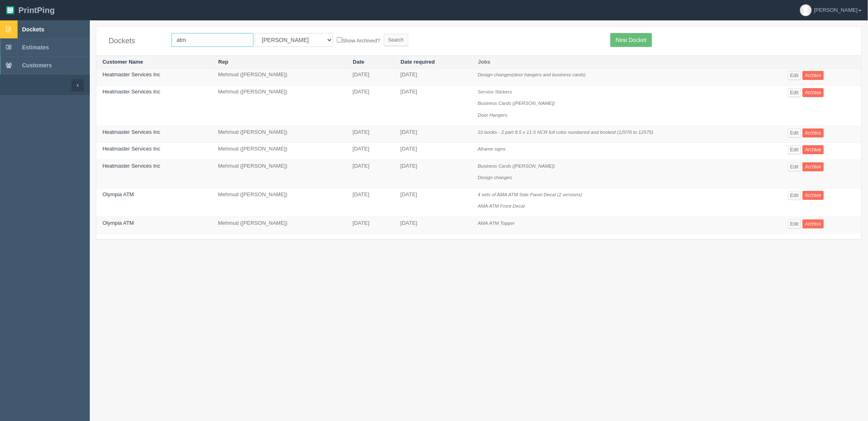  What do you see at coordinates (339, 39) in the screenshot?
I see `input: Show Archived?` at bounding box center [339, 39].